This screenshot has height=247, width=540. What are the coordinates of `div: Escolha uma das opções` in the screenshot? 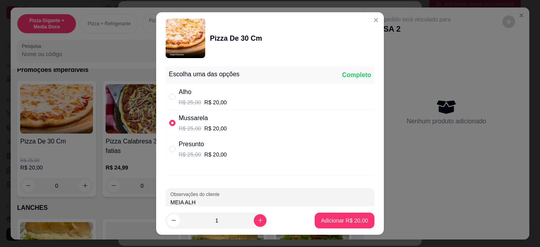 It's located at (204, 74).